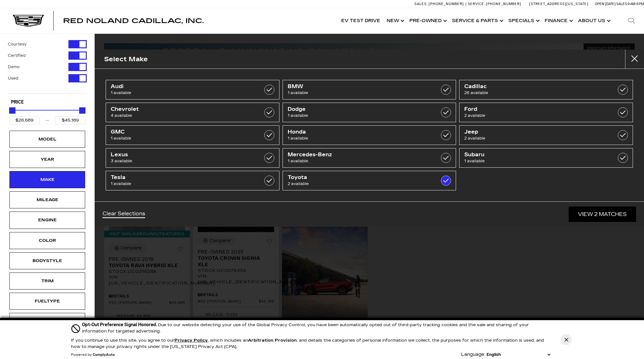  I want to click on a: Pre-Owned, so click(427, 21).